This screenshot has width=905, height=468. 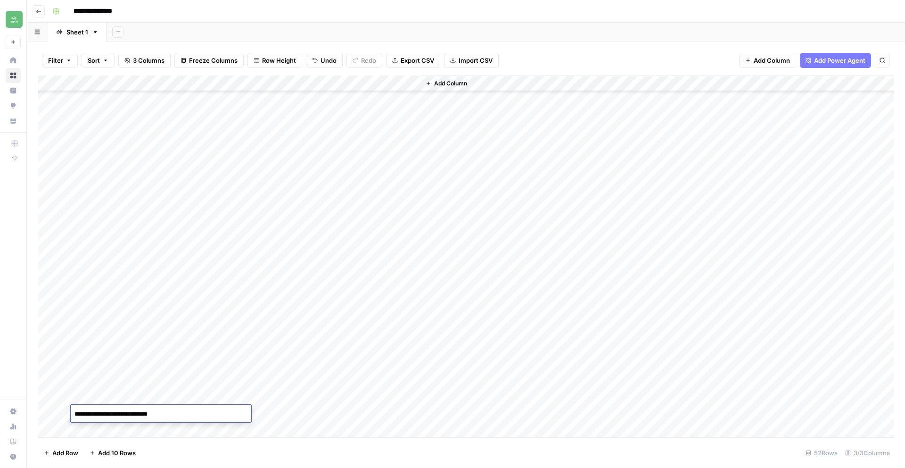 I want to click on span: Freeze Columns, so click(x=213, y=60).